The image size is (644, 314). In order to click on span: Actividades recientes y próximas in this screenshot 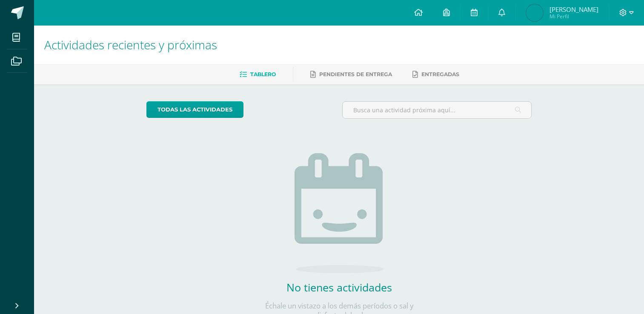, I will do `click(131, 45)`.